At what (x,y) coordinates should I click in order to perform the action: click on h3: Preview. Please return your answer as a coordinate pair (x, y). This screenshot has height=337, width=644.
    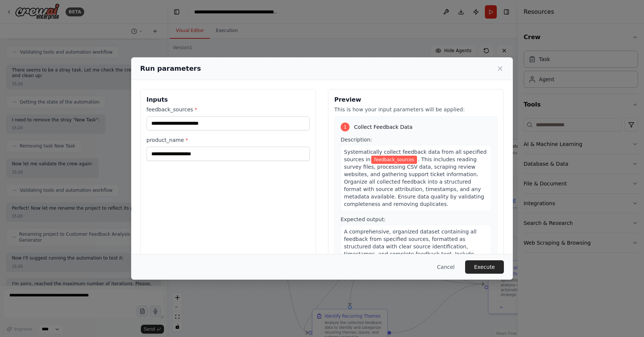
    Looking at the image, I should click on (416, 100).